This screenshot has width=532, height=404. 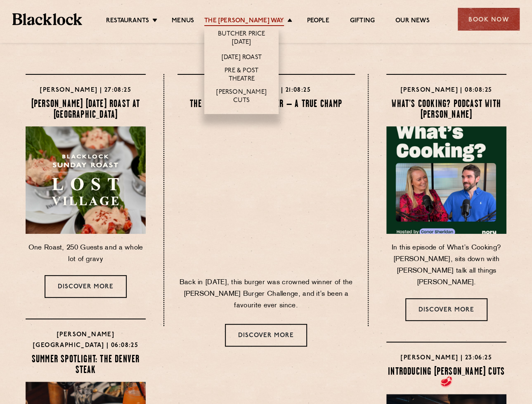 I want to click on p: One Roast, 250 Guests and a whole lot of gravy, so click(x=86, y=254).